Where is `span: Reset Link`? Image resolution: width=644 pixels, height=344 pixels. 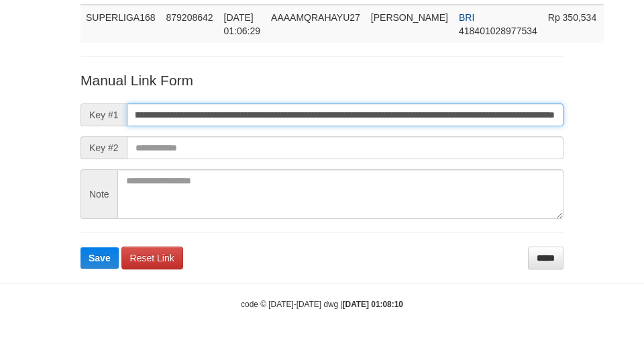 span: Reset Link is located at coordinates (153, 258).